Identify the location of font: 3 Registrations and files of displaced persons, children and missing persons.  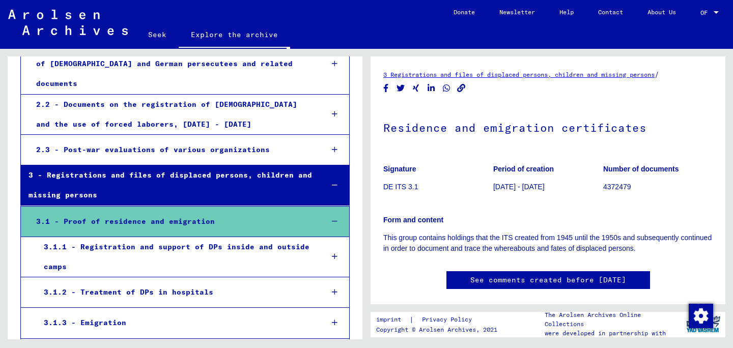
(519, 74).